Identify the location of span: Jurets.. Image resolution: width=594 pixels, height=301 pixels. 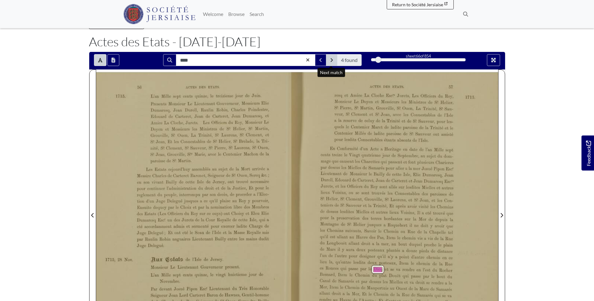
(191, 122).